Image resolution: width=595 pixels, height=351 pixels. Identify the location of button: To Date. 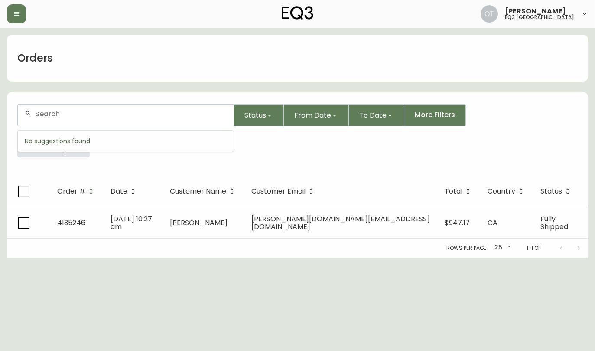
(377, 115).